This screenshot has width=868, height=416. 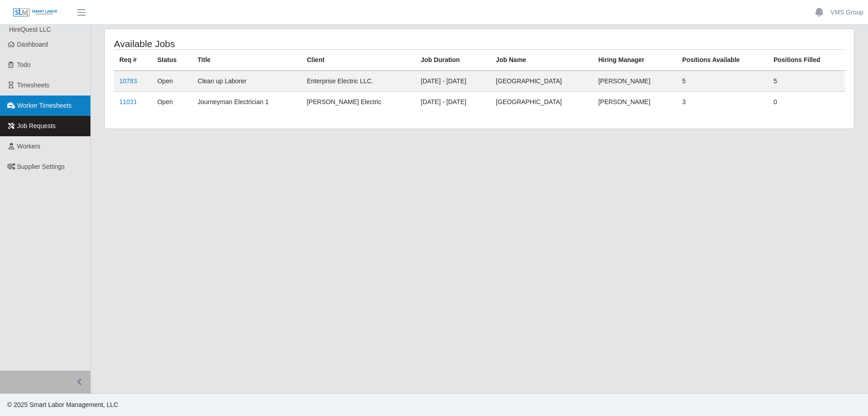 I want to click on span: HireQuest LLC, so click(x=30, y=29).